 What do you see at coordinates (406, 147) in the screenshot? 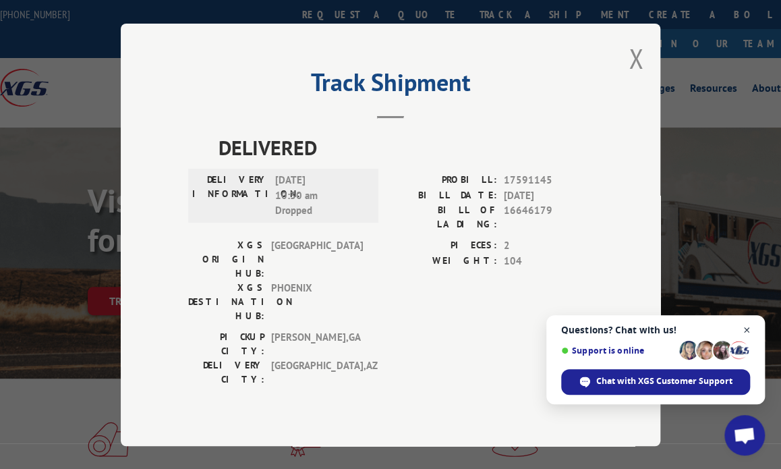
I see `span: DELIVERED` at bounding box center [406, 147].